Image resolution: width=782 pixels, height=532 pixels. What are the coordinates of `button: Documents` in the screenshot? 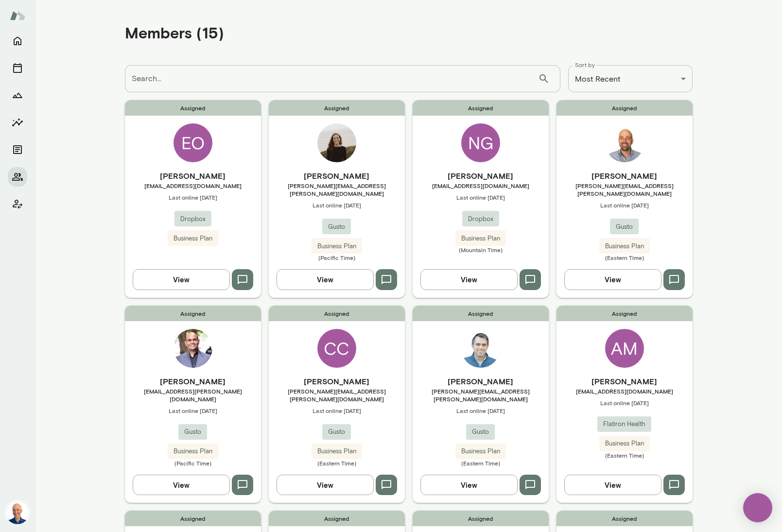 It's located at (17, 150).